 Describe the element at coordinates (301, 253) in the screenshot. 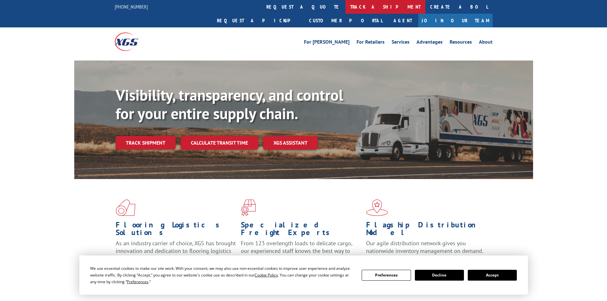

I see `p: From 123 overlength loads to delicate cargo, our experienced staff knows the best way to move you...` at that location.